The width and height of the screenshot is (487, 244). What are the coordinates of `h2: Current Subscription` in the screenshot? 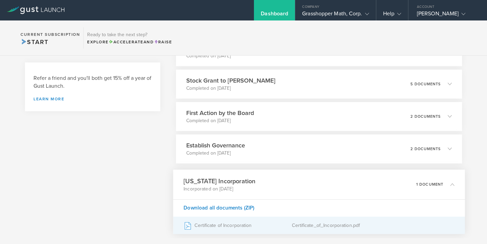 It's located at (50, 34).